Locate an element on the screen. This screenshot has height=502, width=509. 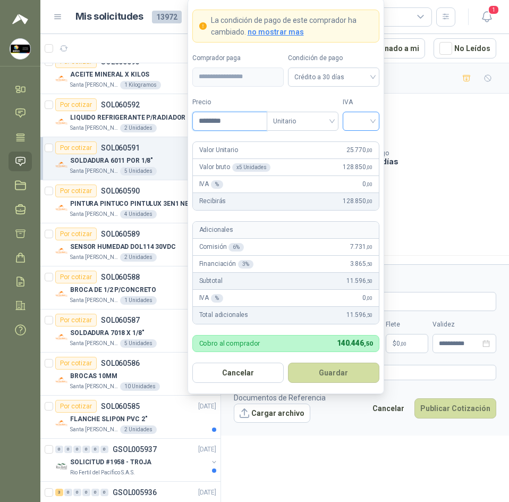
p: SOL060586 is located at coordinates (120, 363).